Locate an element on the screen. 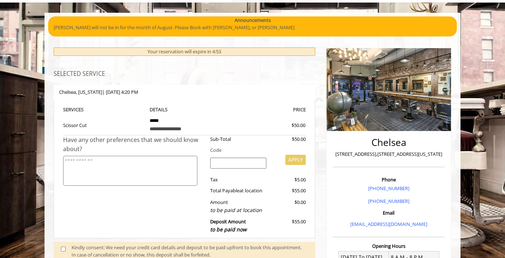 This screenshot has width=505, height=258. span: to be paid now is located at coordinates (229, 229).